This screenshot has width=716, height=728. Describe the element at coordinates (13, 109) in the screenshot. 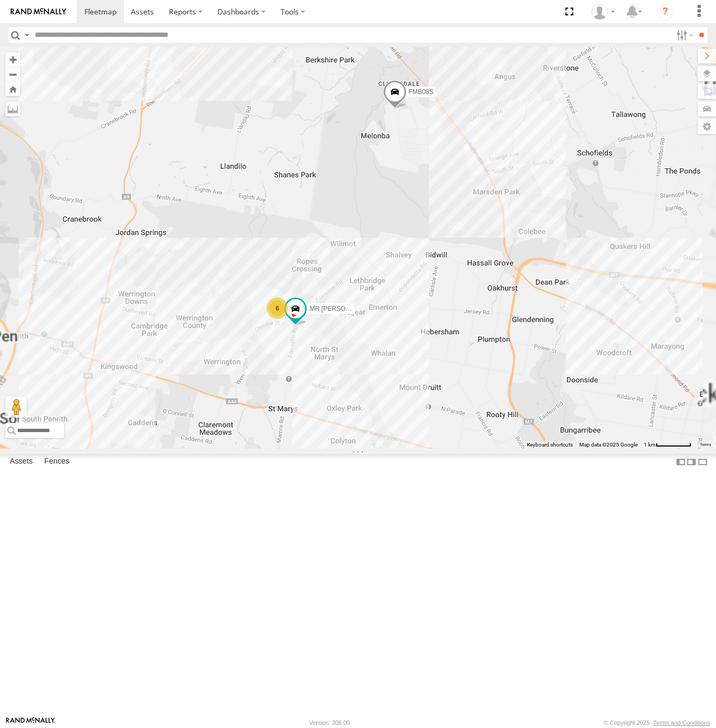

I see `label: Measure` at that location.